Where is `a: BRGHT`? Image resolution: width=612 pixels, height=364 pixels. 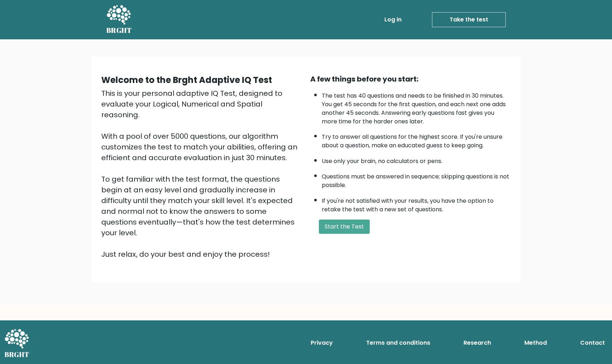 a: BRGHT is located at coordinates (119, 20).